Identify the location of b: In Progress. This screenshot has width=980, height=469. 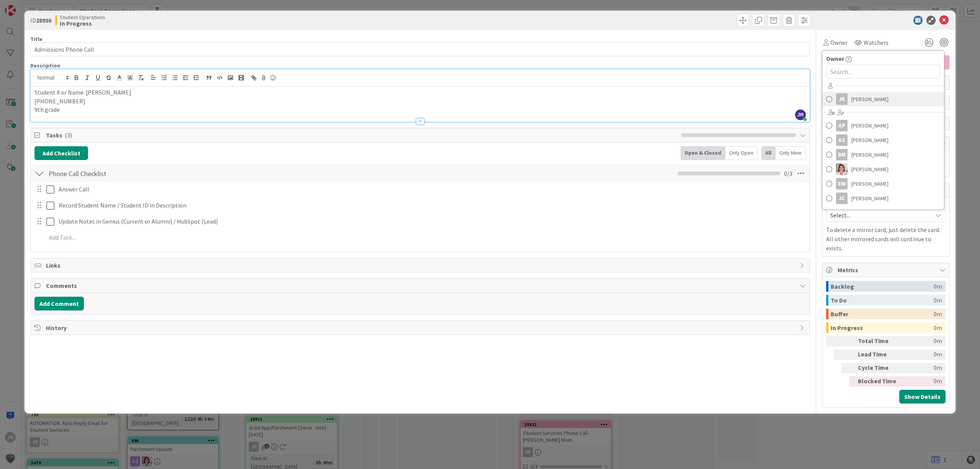
(82, 23).